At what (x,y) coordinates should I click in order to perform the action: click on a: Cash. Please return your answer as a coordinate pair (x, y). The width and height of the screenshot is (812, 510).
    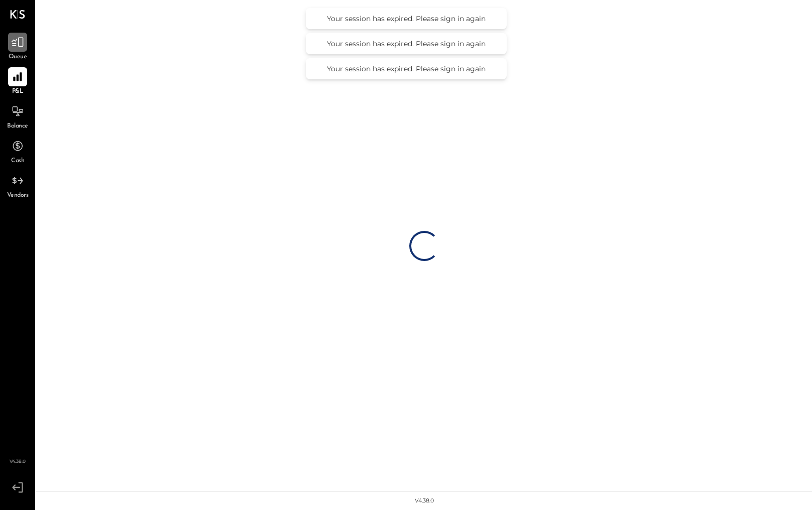
    Looking at the image, I should click on (17, 151).